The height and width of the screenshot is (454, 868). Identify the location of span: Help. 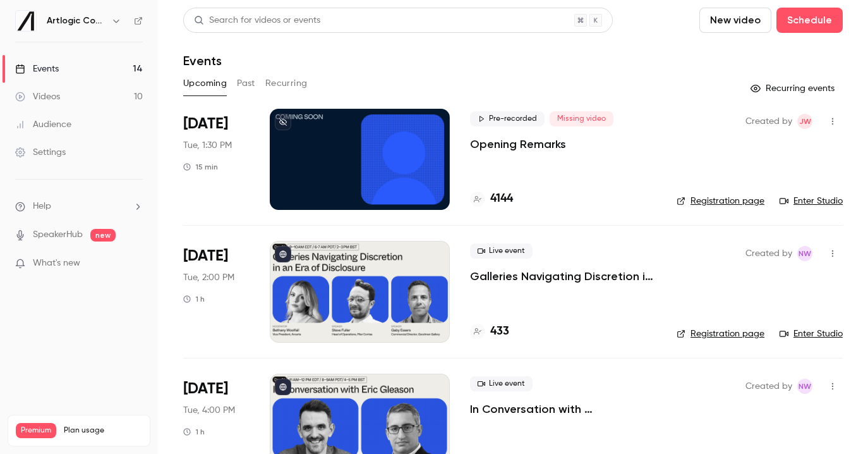
(42, 206).